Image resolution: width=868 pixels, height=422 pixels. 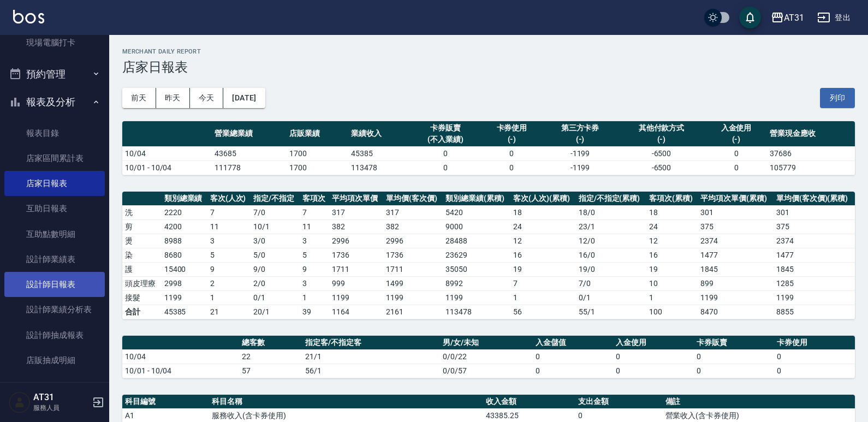 I want to click on td: 2998, so click(x=185, y=283).